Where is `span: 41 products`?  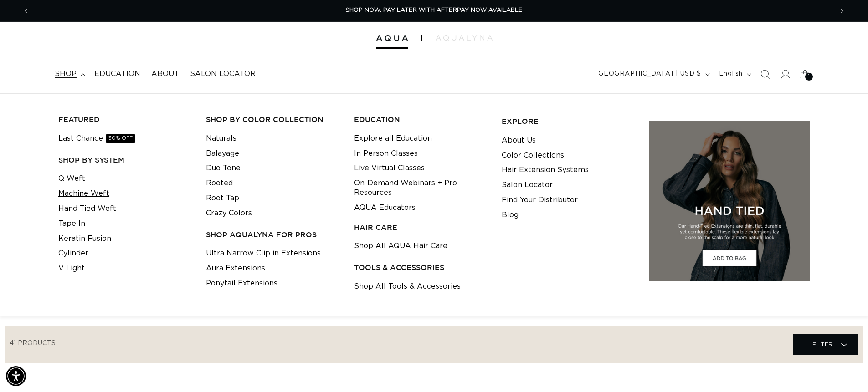
span: 41 products is located at coordinates (32, 343).